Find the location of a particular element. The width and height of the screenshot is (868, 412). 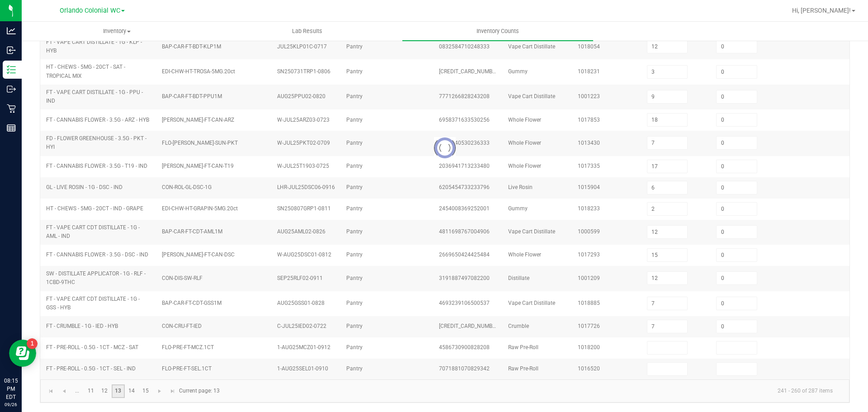

inline-svg: Retail is located at coordinates (12, 108).